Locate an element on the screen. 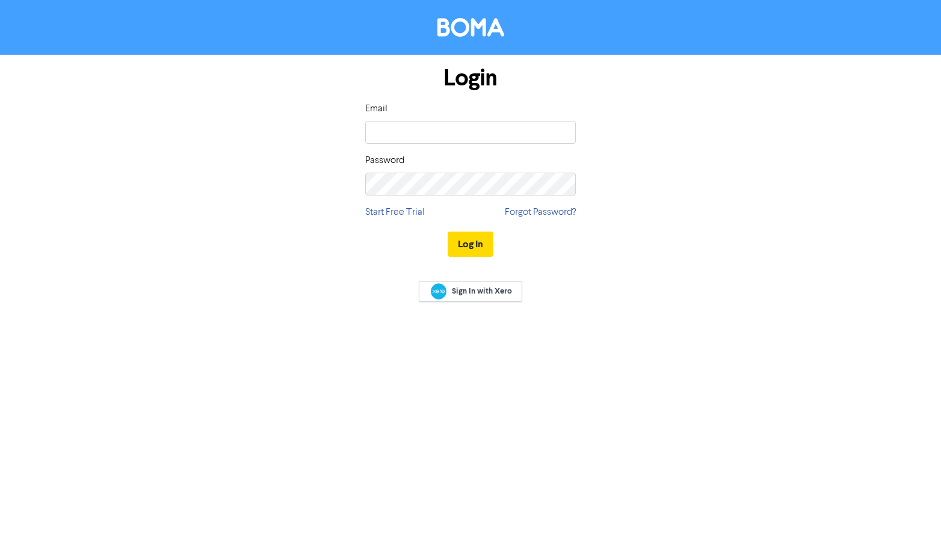  label: Email is located at coordinates (376, 109).